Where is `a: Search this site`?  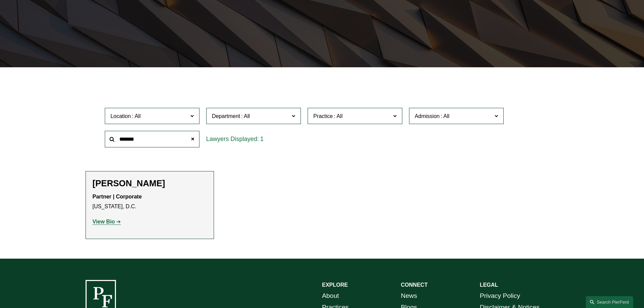 a: Search this site is located at coordinates (610, 302).